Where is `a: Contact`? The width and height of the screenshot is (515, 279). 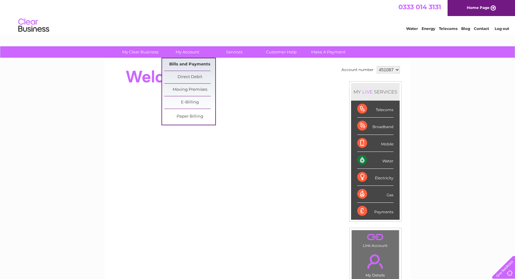
a: Contact is located at coordinates (481, 28).